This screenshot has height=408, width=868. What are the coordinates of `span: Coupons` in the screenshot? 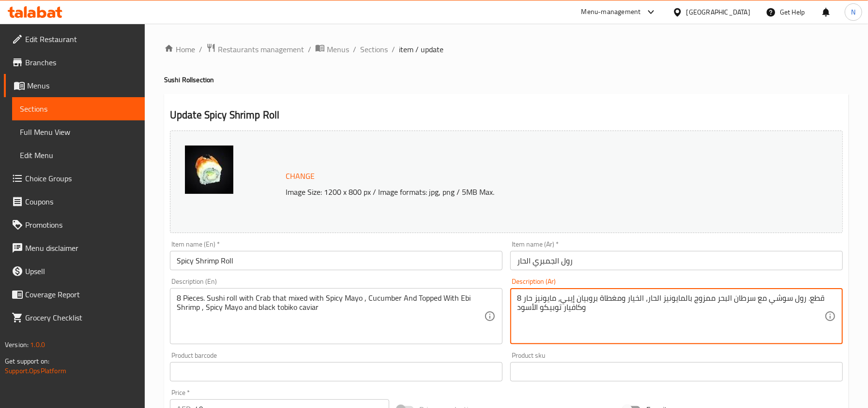 It's located at (81, 202).